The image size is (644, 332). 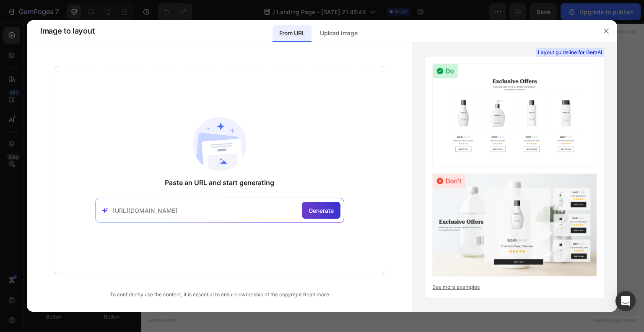 What do you see at coordinates (338, 33) in the screenshot?
I see `p: Upload image` at bounding box center [338, 33].